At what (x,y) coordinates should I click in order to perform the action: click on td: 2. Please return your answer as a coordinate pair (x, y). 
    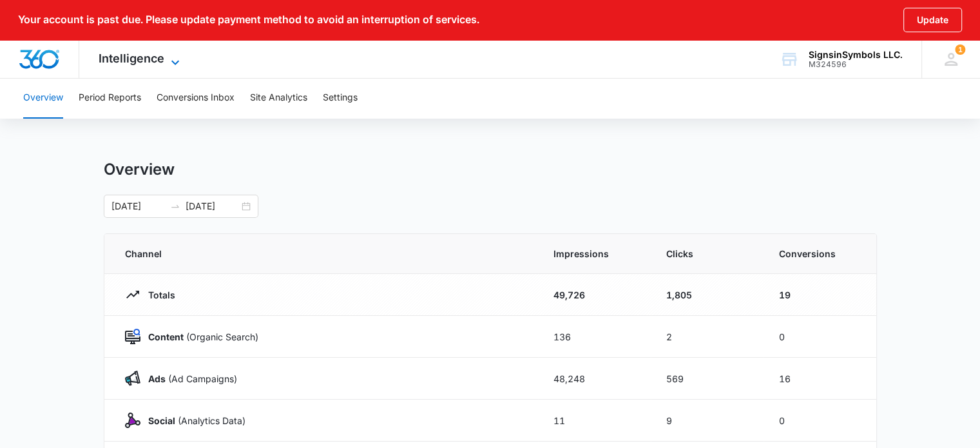
    Looking at the image, I should click on (706, 337).